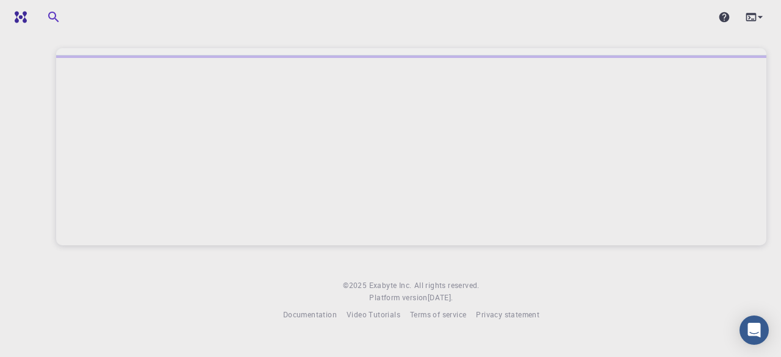 This screenshot has height=357, width=781. What do you see at coordinates (310, 315) in the screenshot?
I see `a: Documentation` at bounding box center [310, 315].